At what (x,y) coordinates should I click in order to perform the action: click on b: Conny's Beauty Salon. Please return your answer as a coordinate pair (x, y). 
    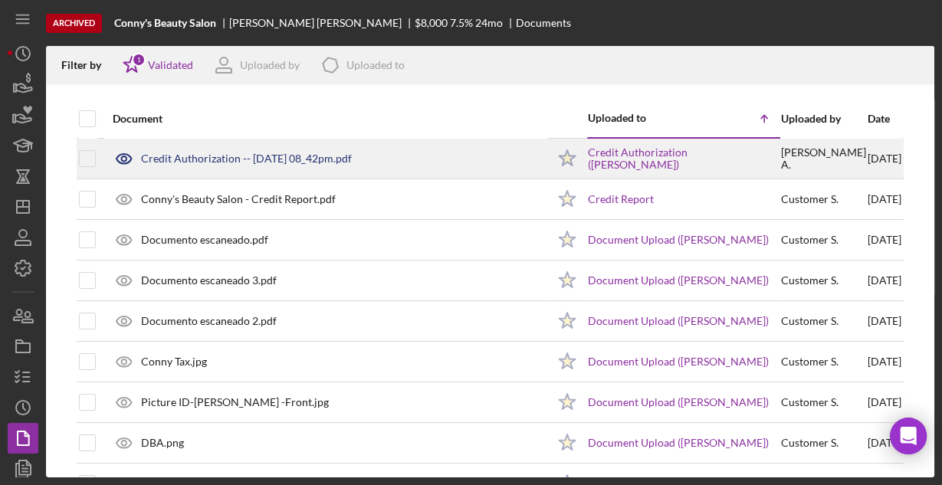
    Looking at the image, I should click on (165, 23).